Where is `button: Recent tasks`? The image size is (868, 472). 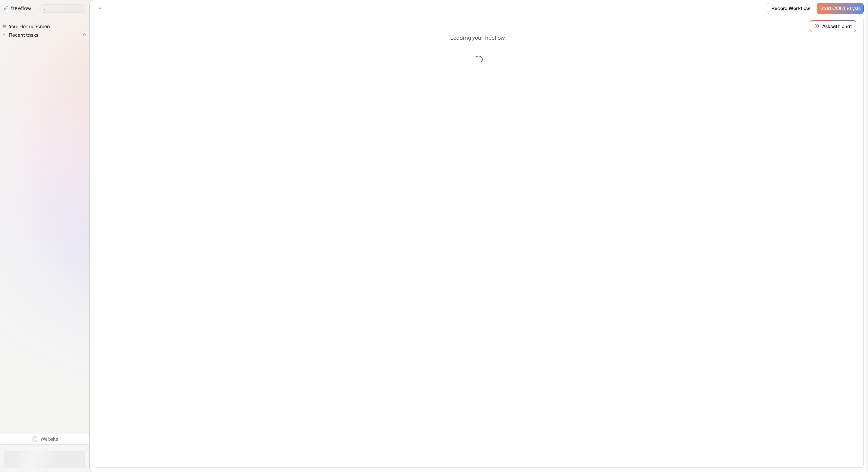 button: Recent tasks is located at coordinates (21, 35).